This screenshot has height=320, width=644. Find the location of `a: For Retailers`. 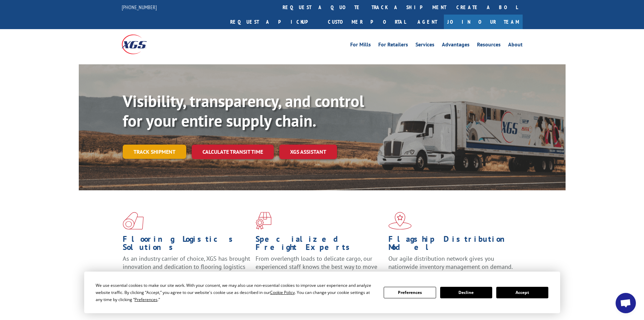

a: For Retailers is located at coordinates (393, 46).